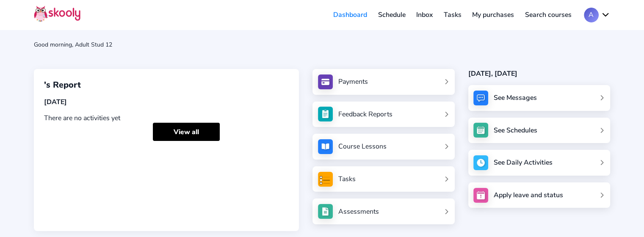 The height and width of the screenshot is (237, 644). What do you see at coordinates (63, 85) in the screenshot?
I see `span: 's Report` at bounding box center [63, 85].